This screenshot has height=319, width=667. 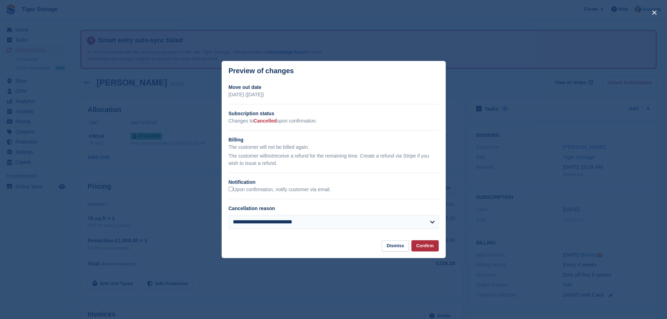 What do you see at coordinates (334, 160) in the screenshot?
I see `p: The customer will receive a refund for the remaining time. Create a refund via Stripe if you wish...` at bounding box center [334, 160].